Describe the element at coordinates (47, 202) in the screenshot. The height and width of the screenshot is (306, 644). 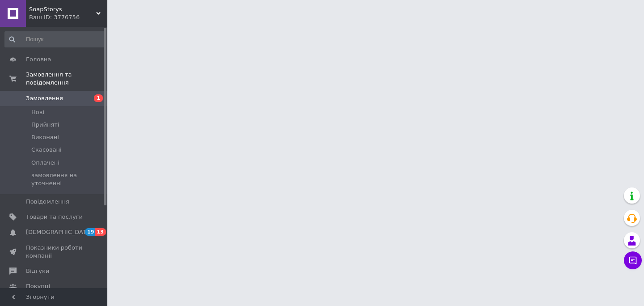
I see `span: Повідомлення` at that location.